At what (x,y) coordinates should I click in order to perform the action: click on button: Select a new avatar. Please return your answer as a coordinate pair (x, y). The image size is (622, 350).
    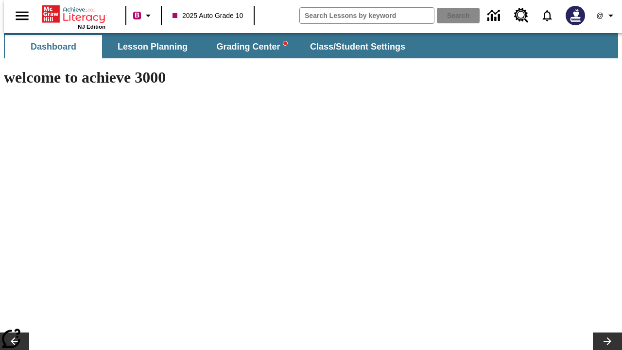
    Looking at the image, I should click on (575, 16).